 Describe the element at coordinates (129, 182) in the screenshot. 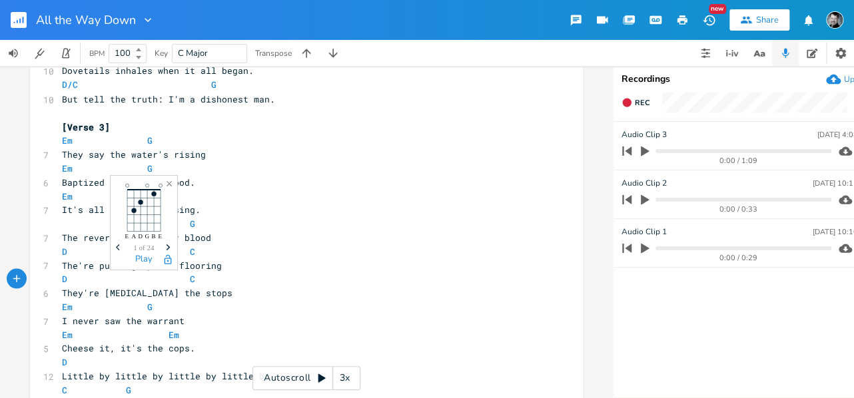

I see `span: Baptized in bitter flood.` at that location.